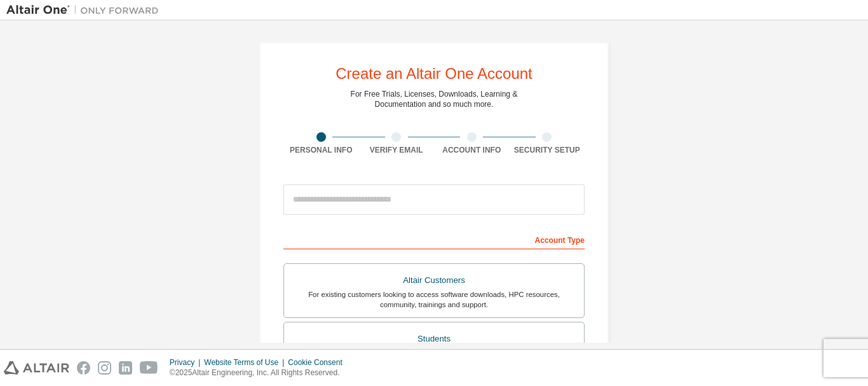  Describe the element at coordinates (86, 10) in the screenshot. I see `img: Altair One` at that location.